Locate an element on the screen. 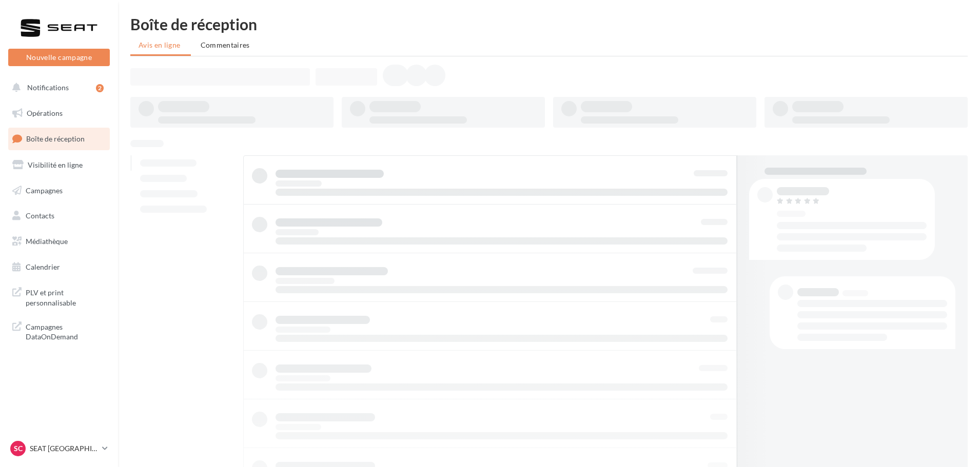 Image resolution: width=980 pixels, height=467 pixels. div: Boîte de réception is located at coordinates (549, 24).